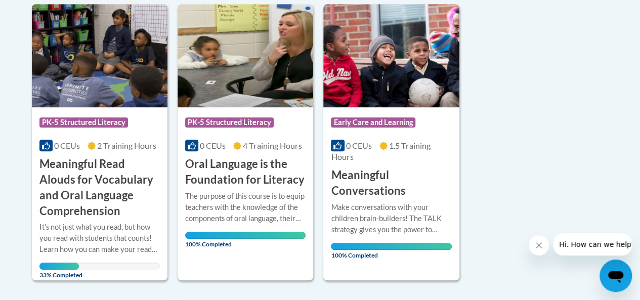 The width and height of the screenshot is (640, 300). I want to click on div: Make conversations with your children brain-builders! The TALK strategy gives you the power to en..., so click(391, 219).